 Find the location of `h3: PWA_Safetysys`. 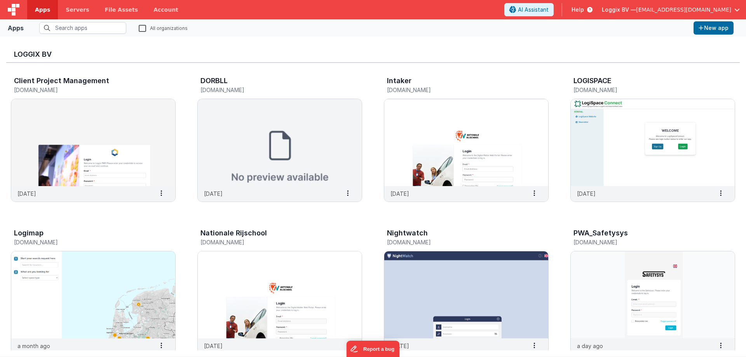

h3: PWA_Safetysys is located at coordinates (601, 233).